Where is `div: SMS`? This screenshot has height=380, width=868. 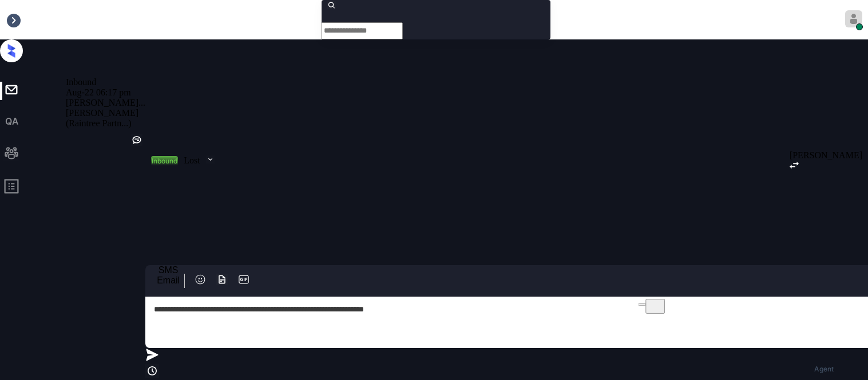
div: SMS is located at coordinates (168, 270).